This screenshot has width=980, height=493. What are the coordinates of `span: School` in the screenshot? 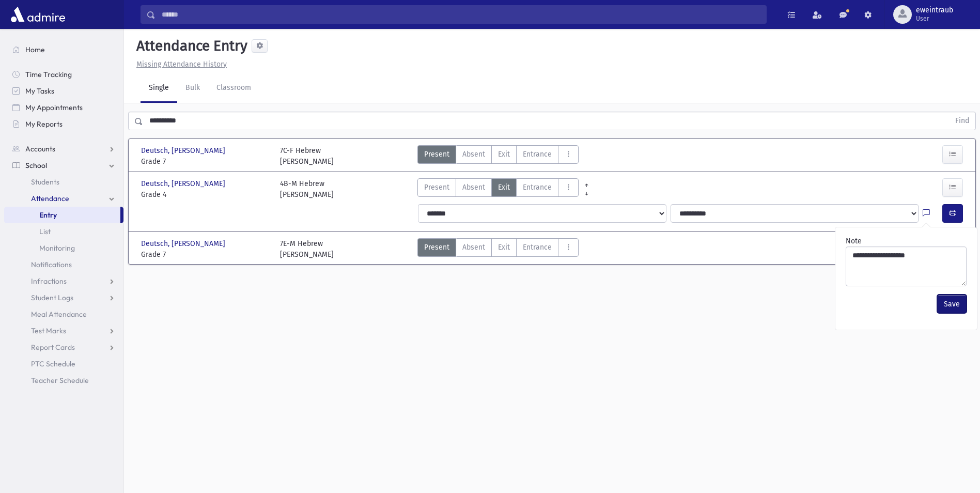 It's located at (36, 165).